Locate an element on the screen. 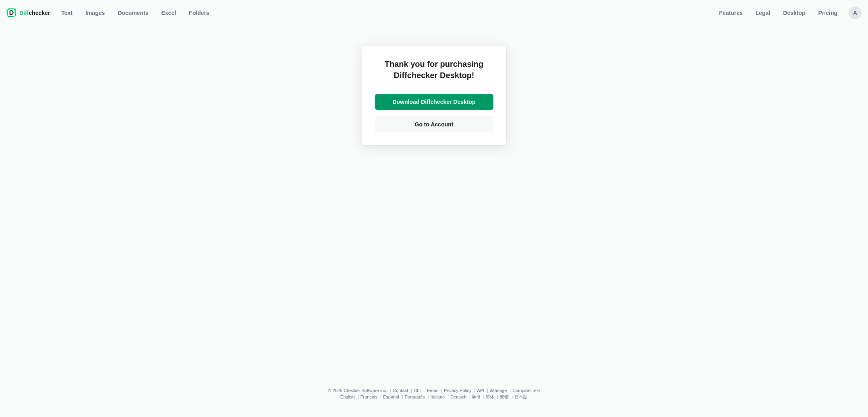 The width and height of the screenshot is (868, 417). a: Images is located at coordinates (95, 13).